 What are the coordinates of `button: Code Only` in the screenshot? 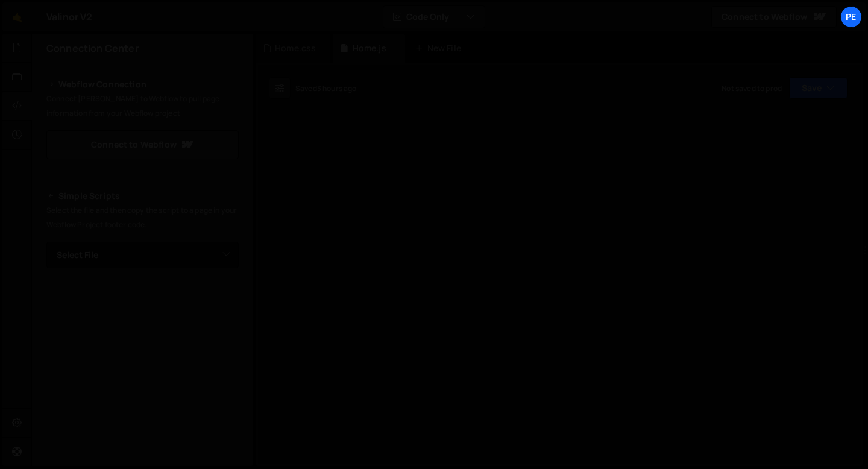 It's located at (434, 17).